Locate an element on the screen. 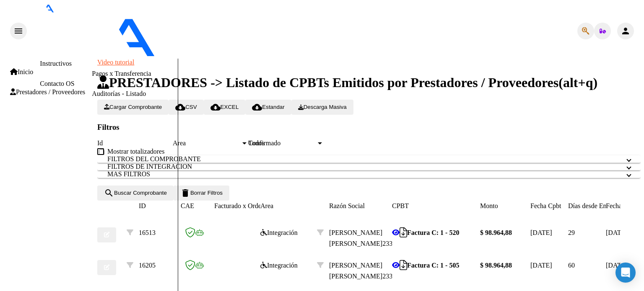 This screenshot has height=291, width=644. datatable-header-cell: Area is located at coordinates (288, 206).